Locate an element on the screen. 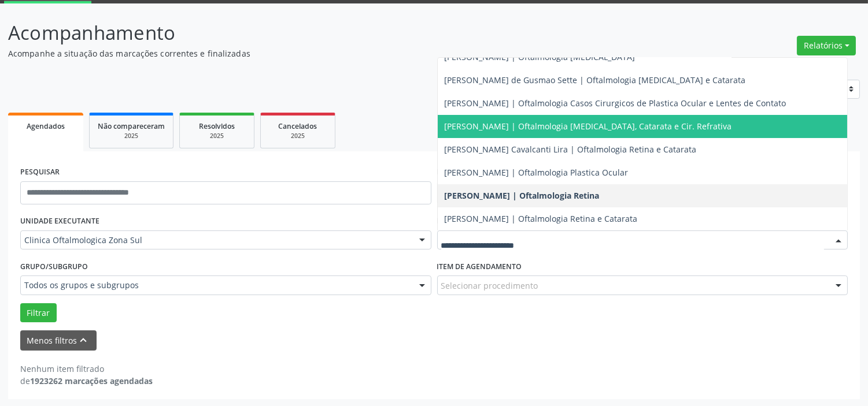  span: Clinica Oftalmologica Zona Sul is located at coordinates (216, 240).